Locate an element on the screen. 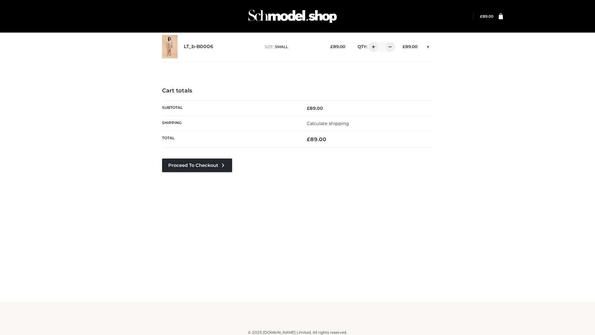 The width and height of the screenshot is (595, 335). img: Schmodel Admin 964 is located at coordinates (293, 16).